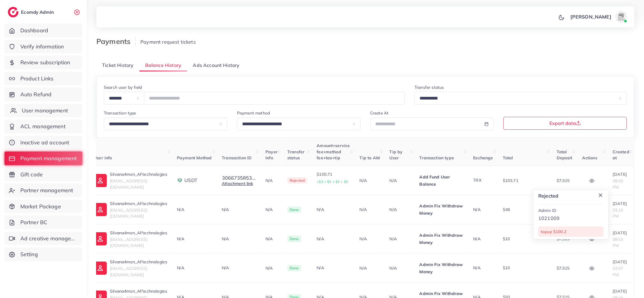  I want to click on span: Total, so click(508, 158).